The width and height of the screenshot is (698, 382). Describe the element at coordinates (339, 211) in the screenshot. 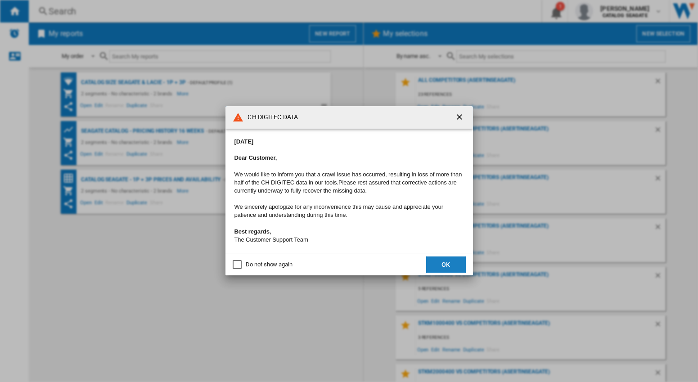

I see `font: We sincerely apologize for any inconvenience this may cause and appreciate your patience and unde...` at that location.